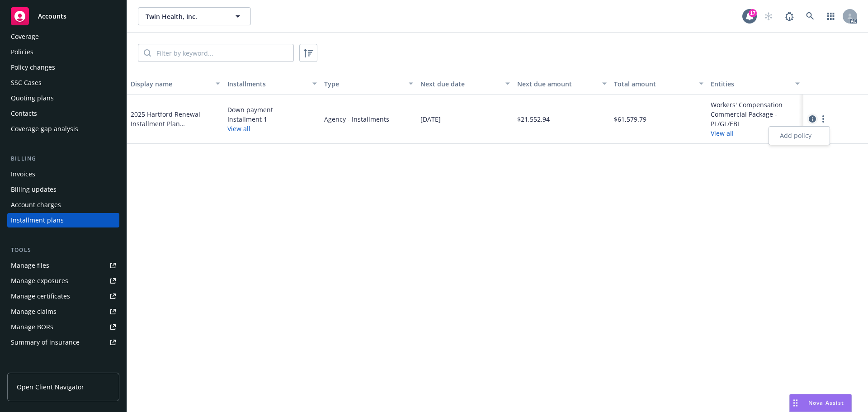 This screenshot has width=868, height=412. Describe the element at coordinates (184, 16) in the screenshot. I see `span: Twin Health, Inc.` at that location.